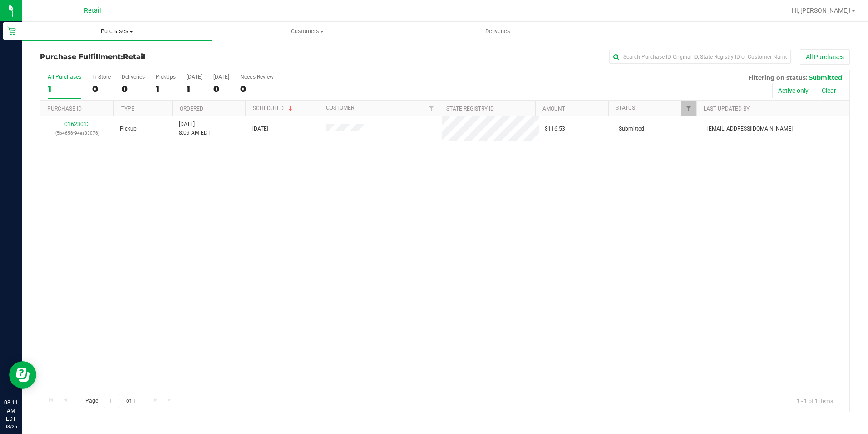 The width and height of the screenshot is (868, 434). Describe the element at coordinates (498, 32) in the screenshot. I see `a: Deliveries` at that location.